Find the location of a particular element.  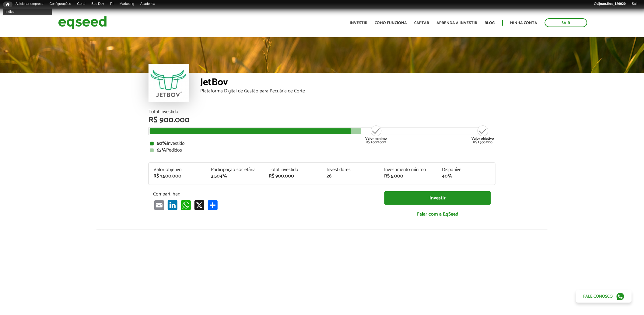

div: 3,504% is located at coordinates (236, 176).